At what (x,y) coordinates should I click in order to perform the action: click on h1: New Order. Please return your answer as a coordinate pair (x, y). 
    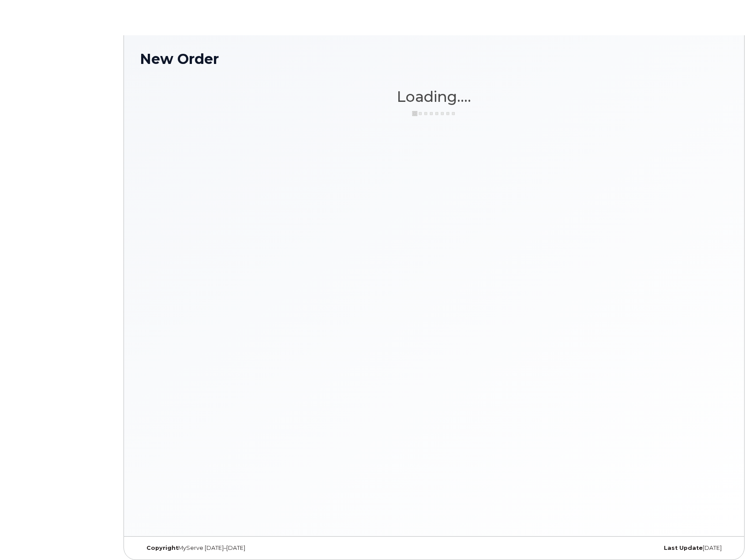
    Looking at the image, I should click on (434, 59).